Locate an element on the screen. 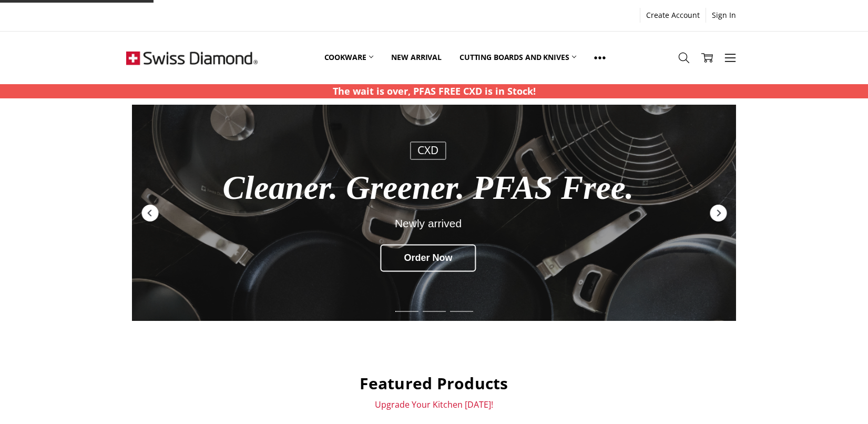 Image resolution: width=868 pixels, height=424 pixels. a: Create Account is located at coordinates (673, 16).